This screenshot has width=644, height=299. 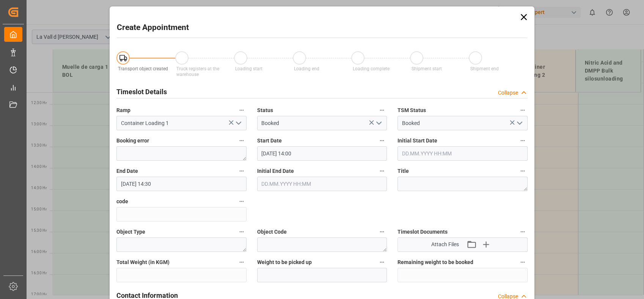 What do you see at coordinates (371, 69) in the screenshot?
I see `span: Loading complete` at bounding box center [371, 69].